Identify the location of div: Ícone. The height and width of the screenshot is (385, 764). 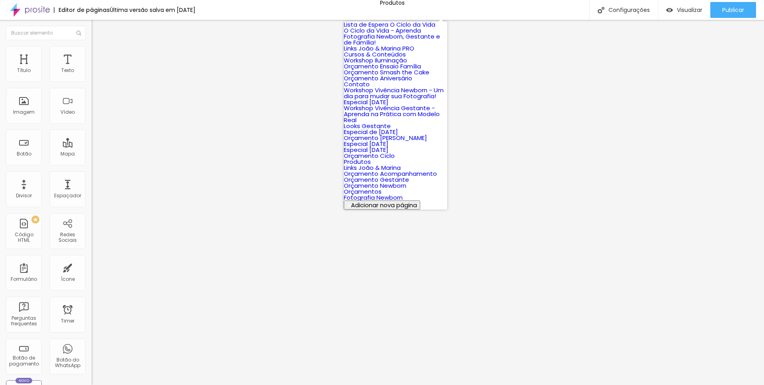
(68, 279).